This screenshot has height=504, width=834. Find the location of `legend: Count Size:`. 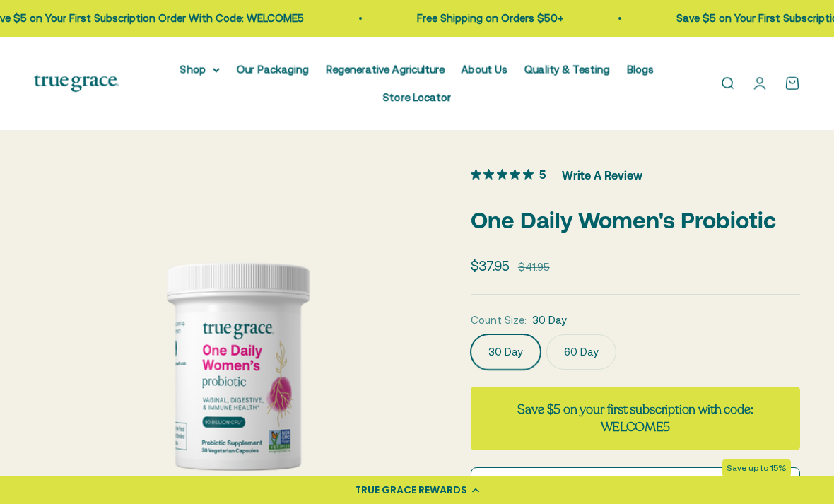

legend: Count Size: is located at coordinates (499, 320).